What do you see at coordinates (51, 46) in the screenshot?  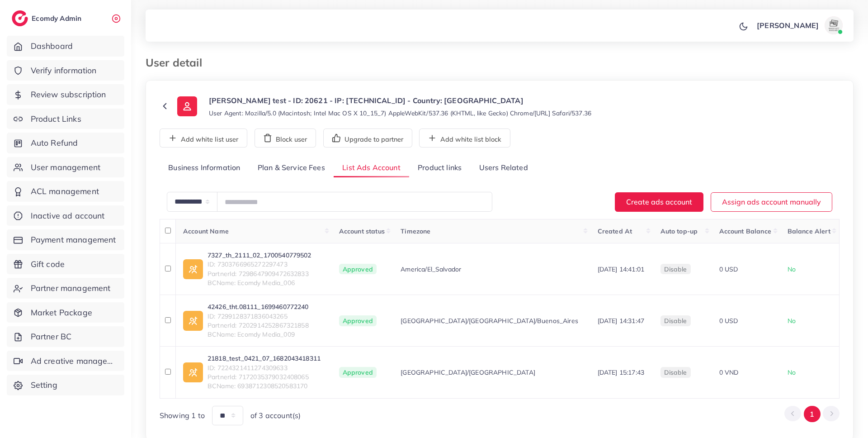 I see `span: Dashboard` at bounding box center [51, 46].